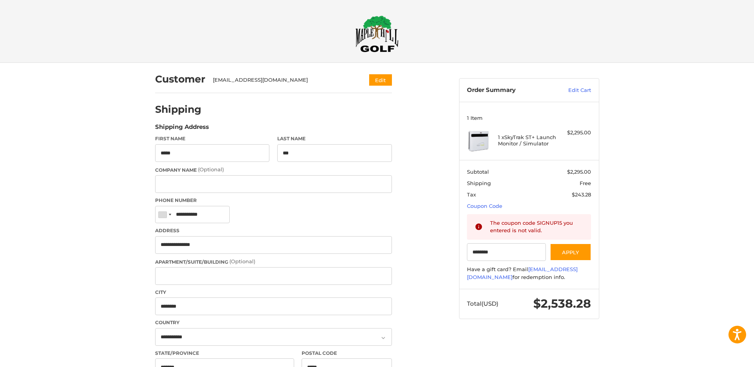 The height and width of the screenshot is (367, 754). Describe the element at coordinates (507, 252) in the screenshot. I see `input: Gift Certificate or Coupon Code` at that location.